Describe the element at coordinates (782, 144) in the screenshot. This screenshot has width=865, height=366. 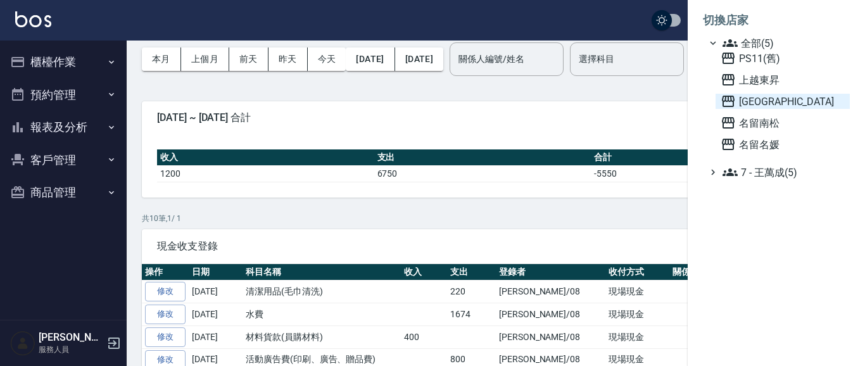
I see `span: 名留名媛` at that location.